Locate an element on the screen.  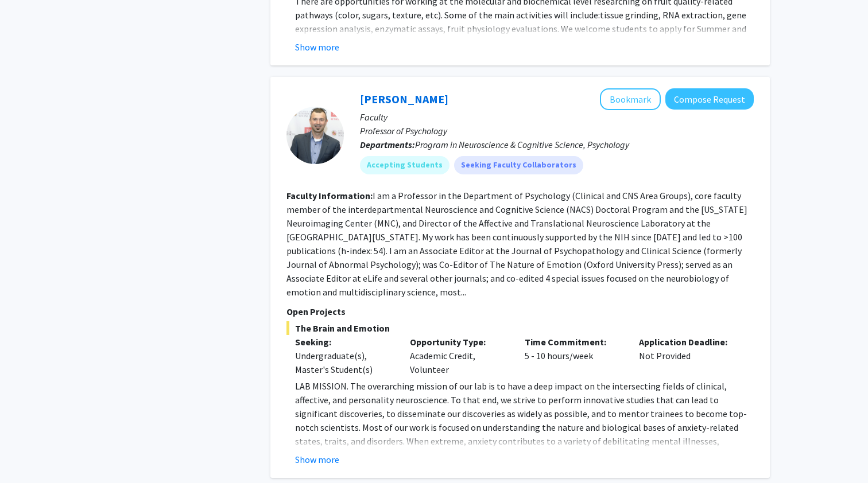
span: The Brain and Emotion is located at coordinates (520, 328).